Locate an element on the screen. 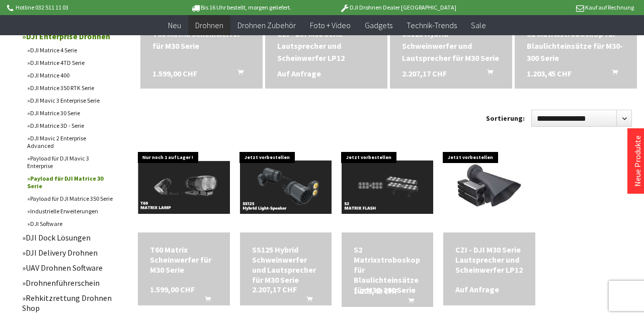 Image resolution: width=644 pixels, height=318 pixels. a: Sale is located at coordinates (479, 25).